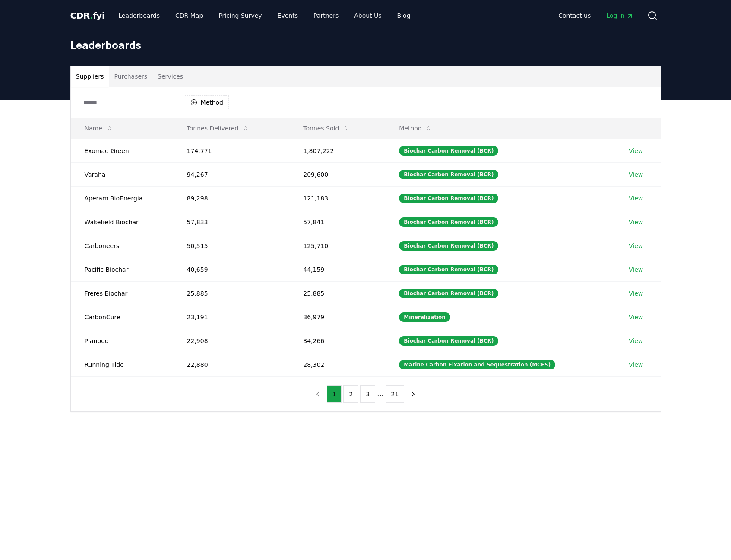 This screenshot has width=731, height=560. What do you see at coordinates (620, 15) in the screenshot?
I see `span: Log in` at bounding box center [620, 15].